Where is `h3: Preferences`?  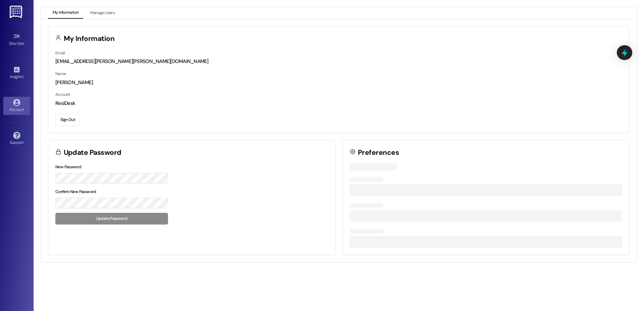
h3: Preferences is located at coordinates (378, 152).